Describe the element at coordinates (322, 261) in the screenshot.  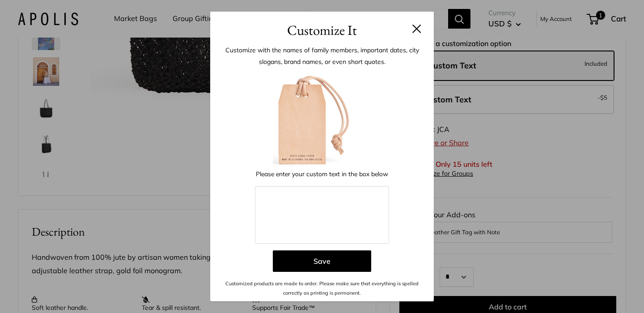
I see `button: Save` at that location.